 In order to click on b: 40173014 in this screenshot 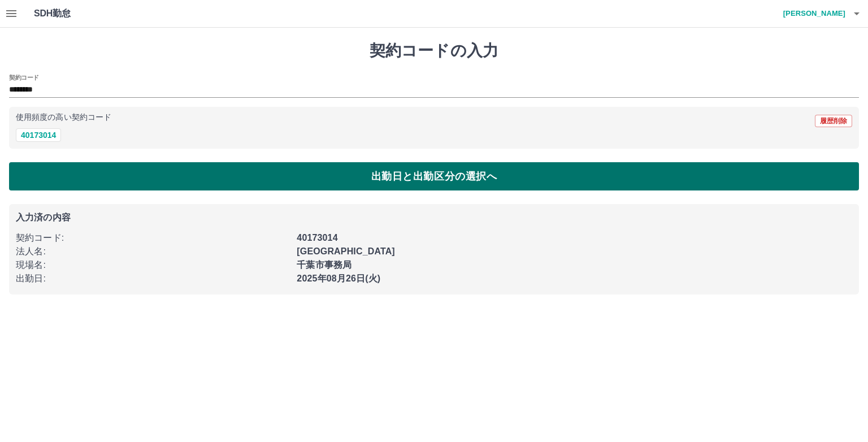, I will do `click(317, 237)`.